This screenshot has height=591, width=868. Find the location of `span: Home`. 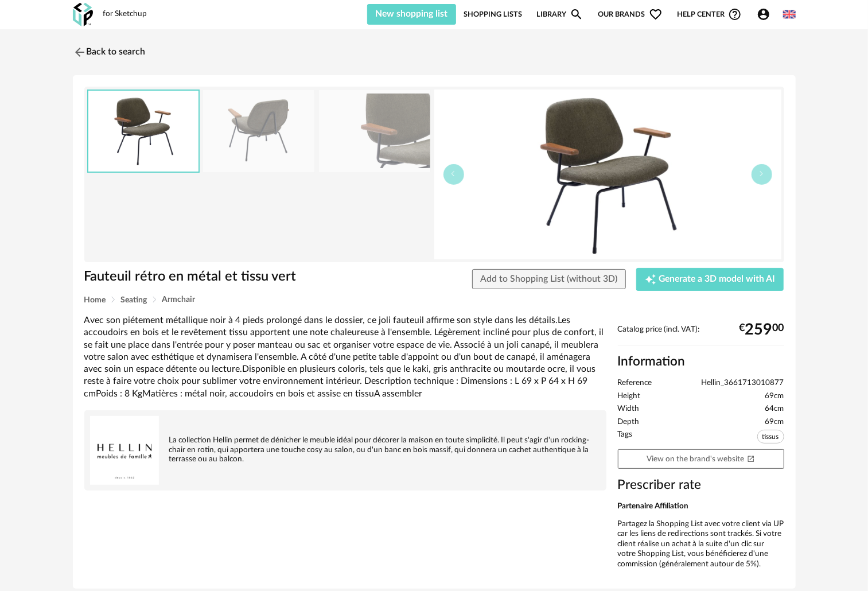

span: Home is located at coordinates (95, 300).